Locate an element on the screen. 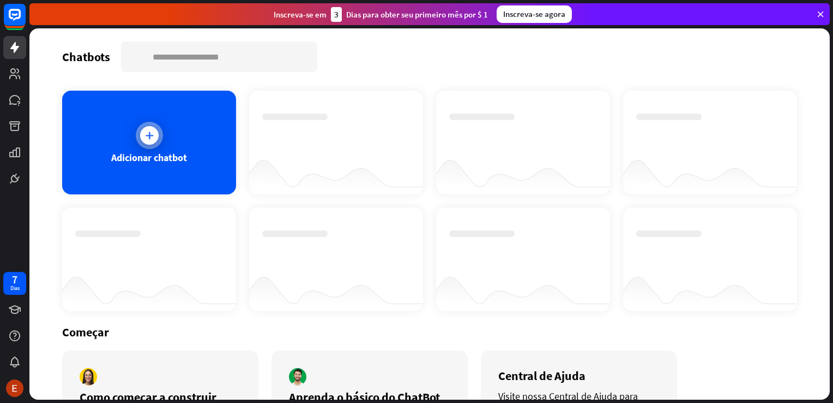 Image resolution: width=833 pixels, height=403 pixels. div: Adicionar chatbot is located at coordinates (149, 157).